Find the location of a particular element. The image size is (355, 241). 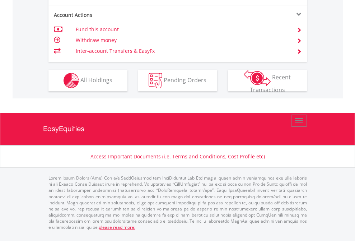

td: Withdraw money is located at coordinates (182, 40).